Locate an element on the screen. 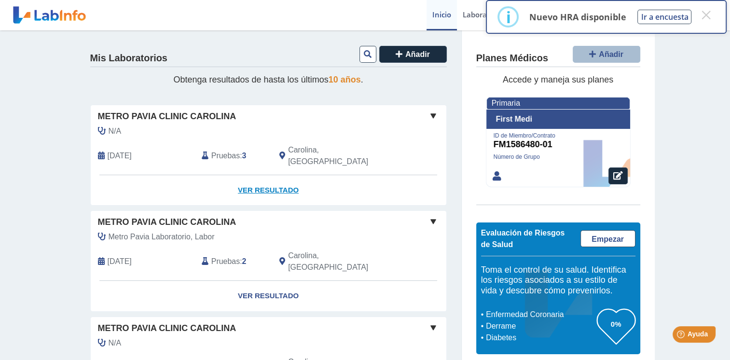 The image size is (730, 360). h4: Planes Médicos is located at coordinates (512, 58).